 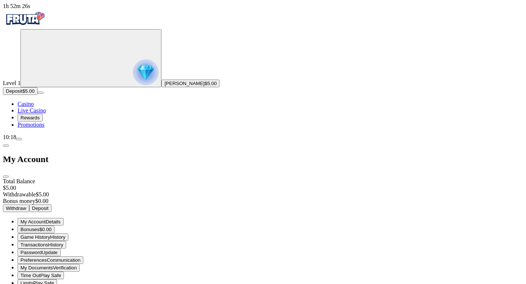 What do you see at coordinates (25, 26) in the screenshot?
I see `a: Fruta` at bounding box center [25, 26].